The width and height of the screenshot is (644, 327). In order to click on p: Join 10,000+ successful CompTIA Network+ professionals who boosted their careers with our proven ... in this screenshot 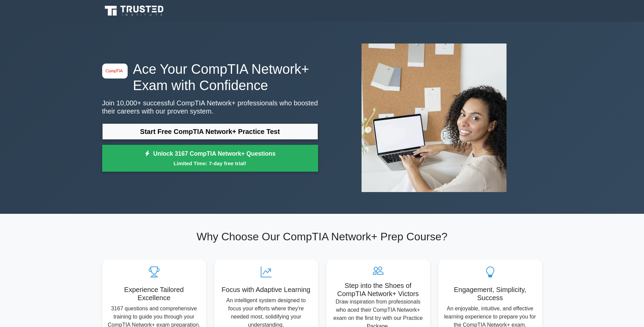, I will do `click(210, 107)`.